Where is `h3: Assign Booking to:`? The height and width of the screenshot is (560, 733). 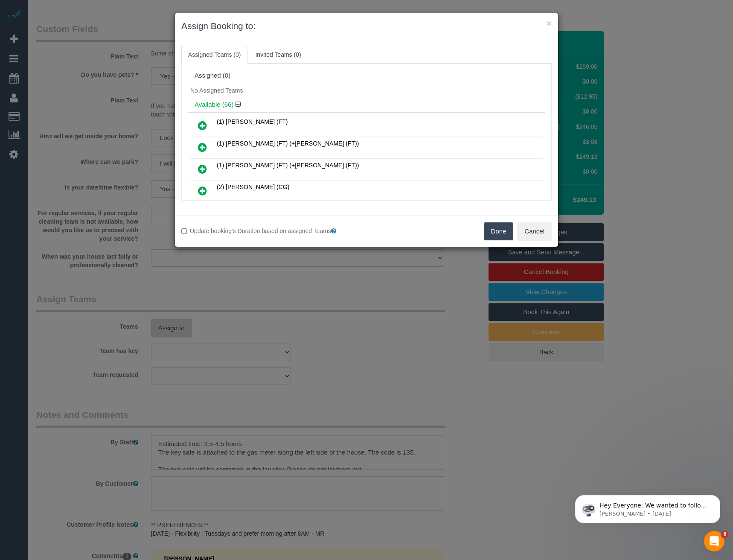
h3: Assign Booking to: is located at coordinates (366, 26).